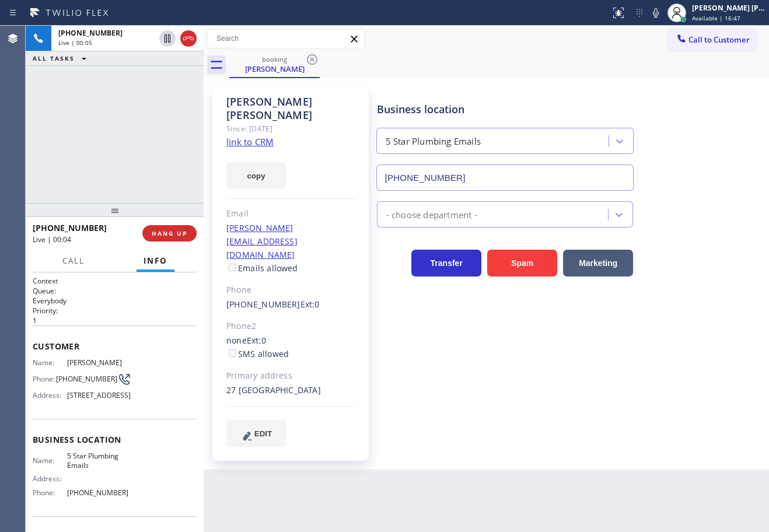 This screenshot has height=532, width=769. What do you see at coordinates (74, 261) in the screenshot?
I see `button: Call` at bounding box center [74, 261].